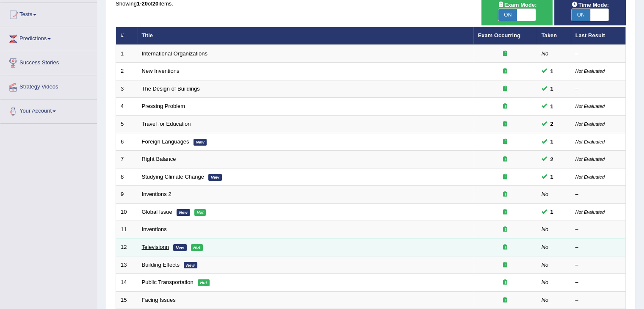 The width and height of the screenshot is (644, 309). I want to click on a: Success Stories, so click(48, 62).